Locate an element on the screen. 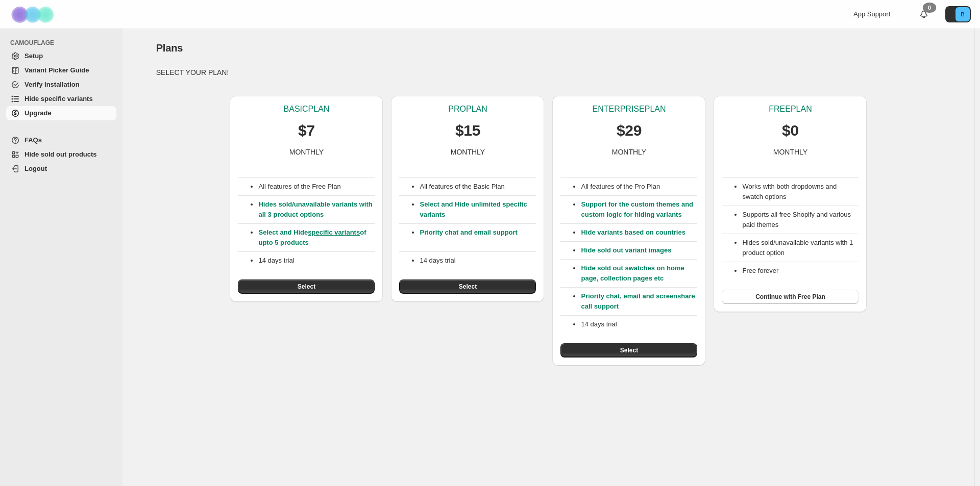  p: Hides sold/unavailable variants with all 3 product options is located at coordinates (316, 210).